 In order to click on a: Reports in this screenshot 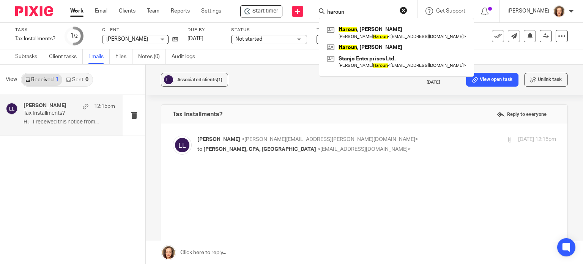, I will do `click(180, 11)`.